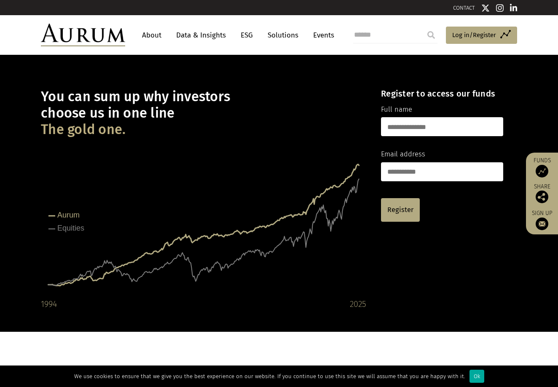 Image resolution: width=558 pixels, height=387 pixels. Describe the element at coordinates (542, 224) in the screenshot. I see `img: Sign up to our newsletter` at that location.